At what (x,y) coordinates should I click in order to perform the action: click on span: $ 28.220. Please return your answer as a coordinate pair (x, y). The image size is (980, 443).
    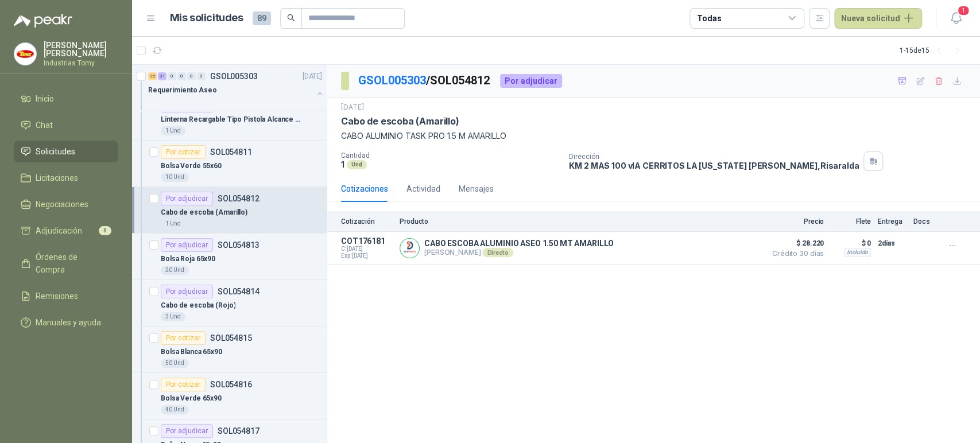
    Looking at the image, I should click on (795, 244).